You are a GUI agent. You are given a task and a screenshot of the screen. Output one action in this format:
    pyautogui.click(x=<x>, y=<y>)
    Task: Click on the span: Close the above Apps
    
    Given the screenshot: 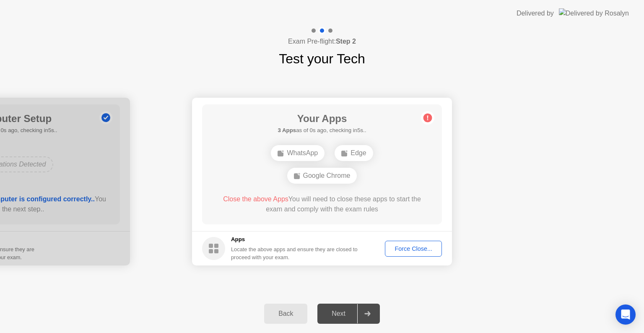 What is the action you would take?
    pyautogui.click(x=255, y=199)
    